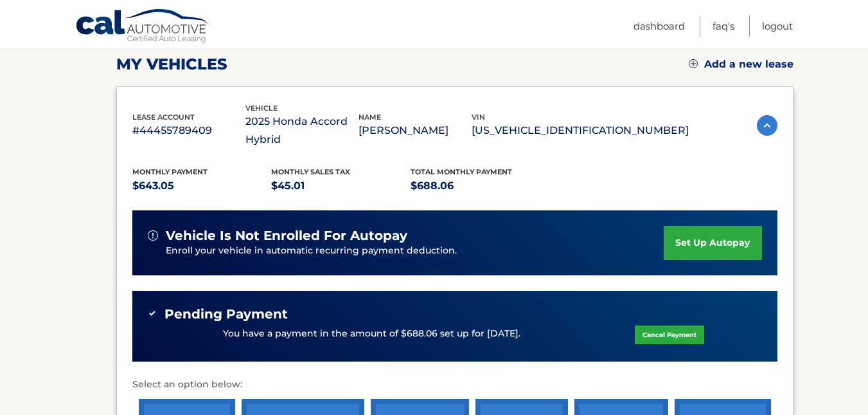 The image size is (868, 415). Describe the element at coordinates (713, 242) in the screenshot. I see `a: set up autopay` at that location.